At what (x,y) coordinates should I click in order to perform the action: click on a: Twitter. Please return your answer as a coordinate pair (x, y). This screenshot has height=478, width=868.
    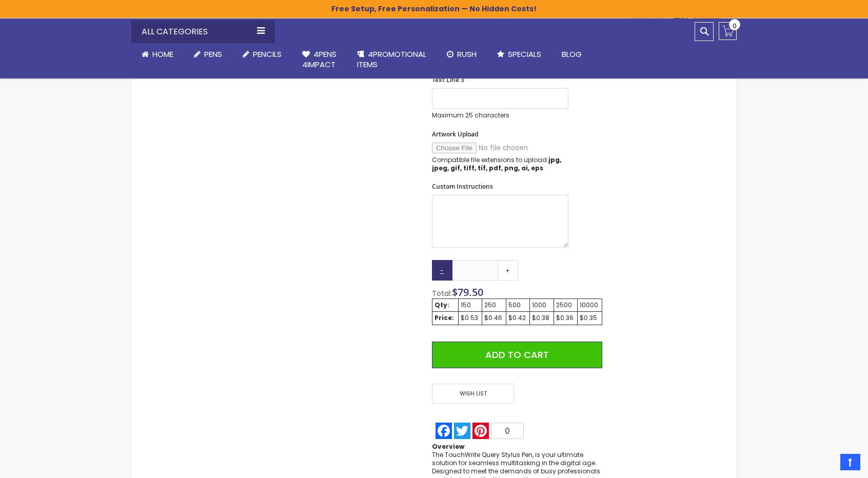
    Looking at the image, I should click on (462, 431).